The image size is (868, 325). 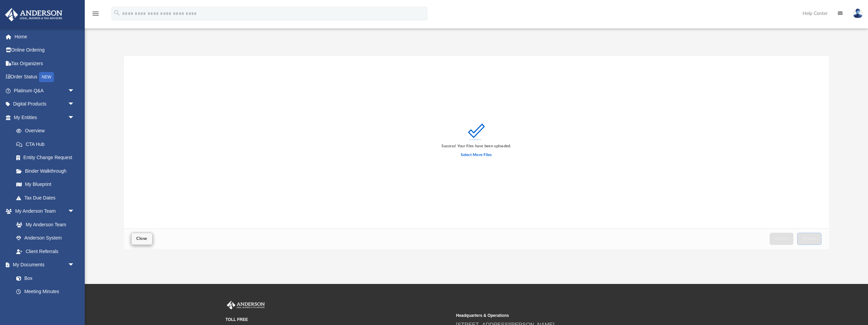 What do you see at coordinates (45, 238) in the screenshot?
I see `a: Anderson System` at bounding box center [45, 238].